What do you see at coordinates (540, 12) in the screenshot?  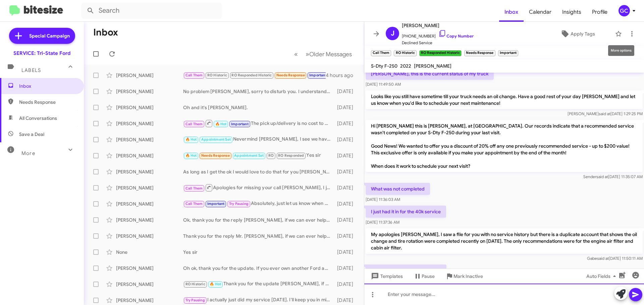 I see `a: Calendar` at bounding box center [540, 12].